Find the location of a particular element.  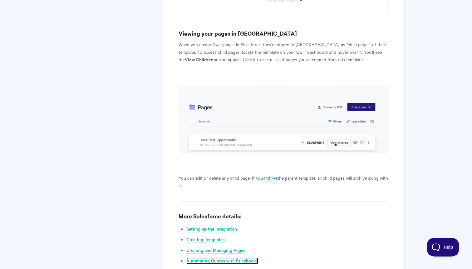

p: You can edit or delete any child page. If you the parent template, all child pages will archive a... is located at coordinates (284, 182).